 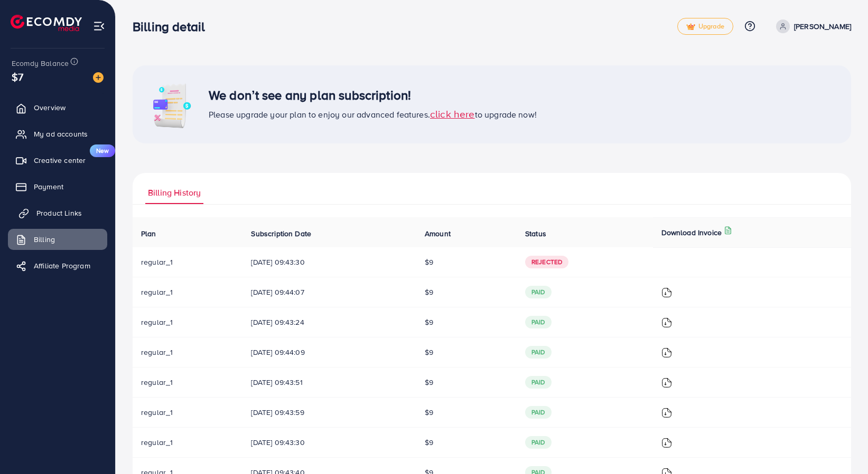 What do you see at coordinates (57, 213) in the screenshot?
I see `a: Product Links` at bounding box center [57, 213].